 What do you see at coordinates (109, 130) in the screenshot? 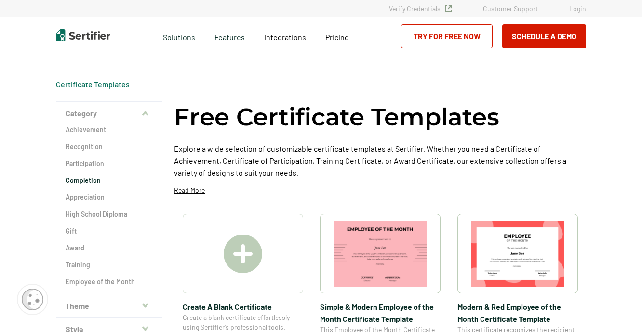
I see `h2: Achievement` at bounding box center [109, 130].